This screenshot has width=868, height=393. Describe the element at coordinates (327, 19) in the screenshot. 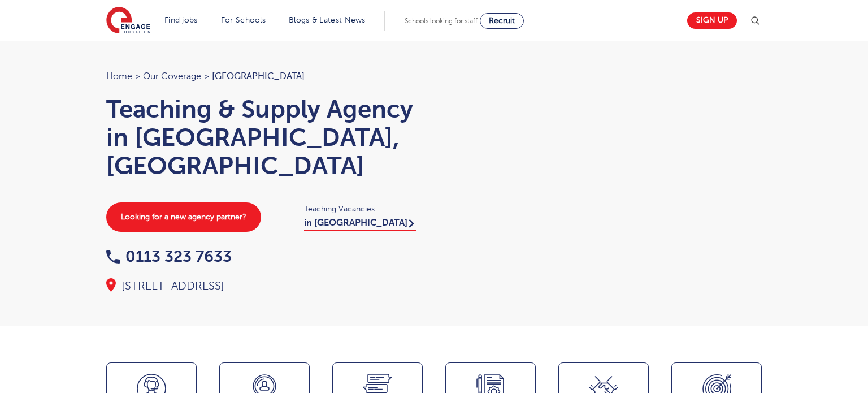

I see `a: Blogs & Latest News` at that location.